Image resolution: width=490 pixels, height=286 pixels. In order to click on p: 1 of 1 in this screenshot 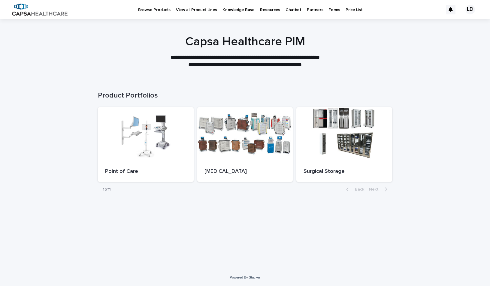, I will do `click(107, 189)`.